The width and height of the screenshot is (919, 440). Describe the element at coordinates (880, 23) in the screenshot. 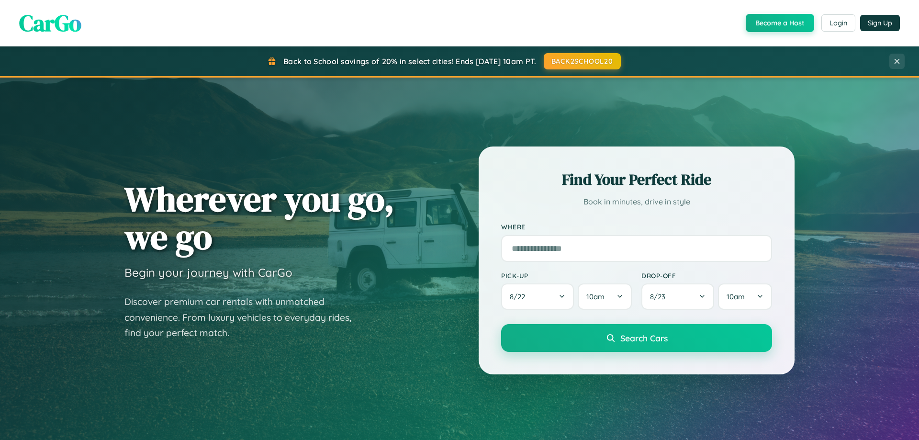

I see `button: Sign Up` at that location.